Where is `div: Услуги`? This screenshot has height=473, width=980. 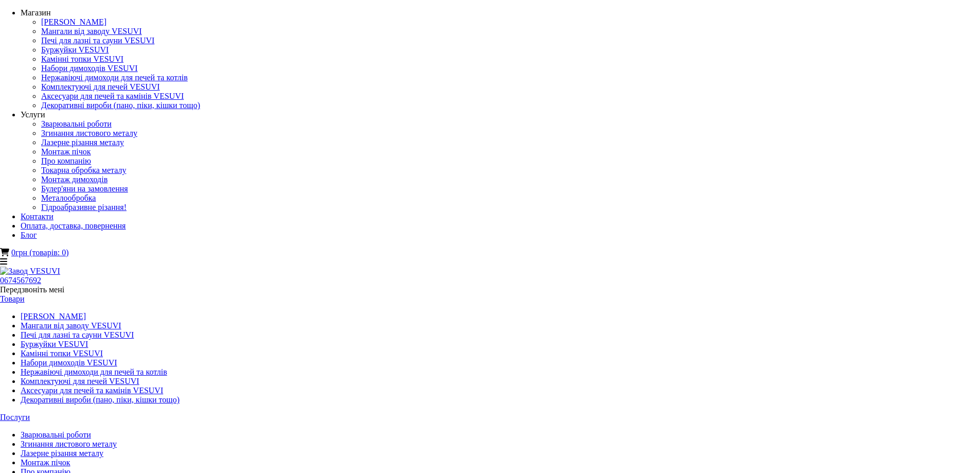 div: Услуги is located at coordinates (500, 115).